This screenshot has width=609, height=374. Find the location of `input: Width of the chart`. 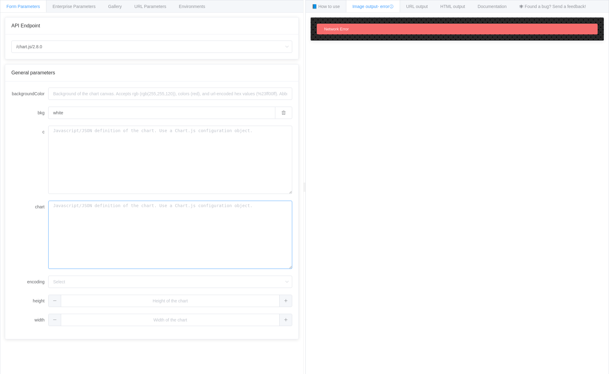

input: Width of the chart is located at coordinates (170, 320).